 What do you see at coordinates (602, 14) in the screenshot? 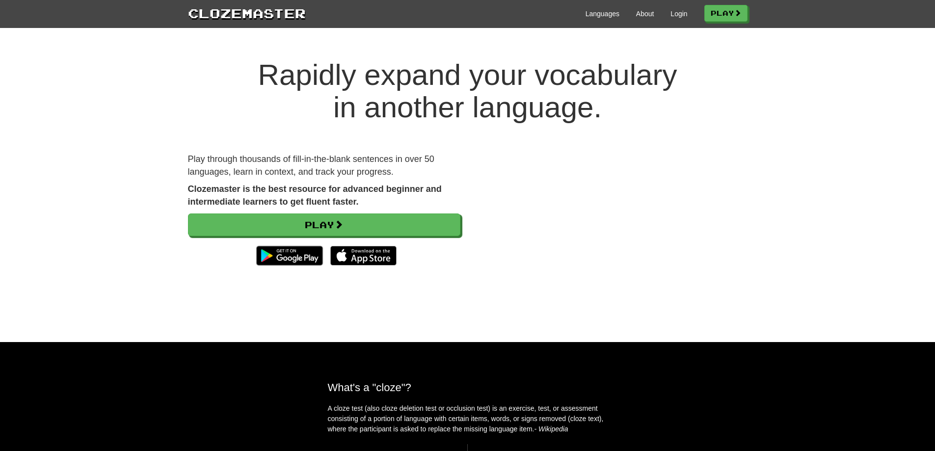
I see `a: Languages` at bounding box center [602, 14].